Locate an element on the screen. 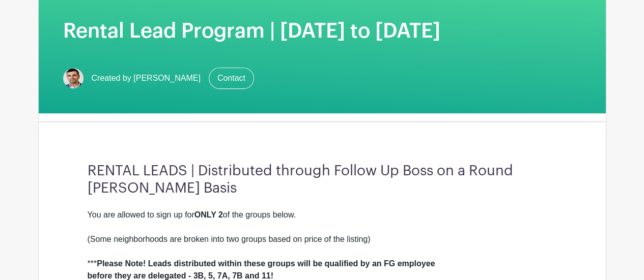 This screenshot has height=280, width=644. a: Contact is located at coordinates (231, 79).